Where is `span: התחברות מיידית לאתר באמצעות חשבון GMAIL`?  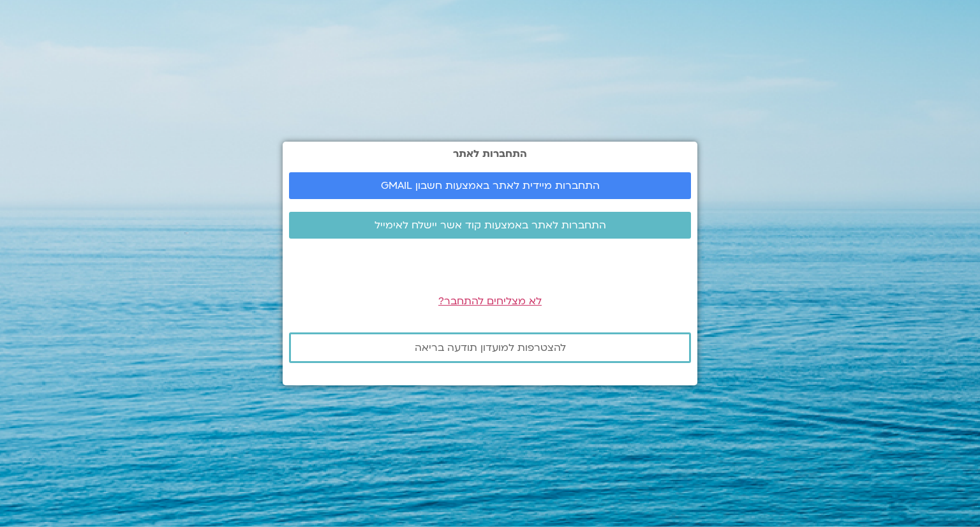
span: התחברות מיידית לאתר באמצעות חשבון GMAIL is located at coordinates (490, 186).